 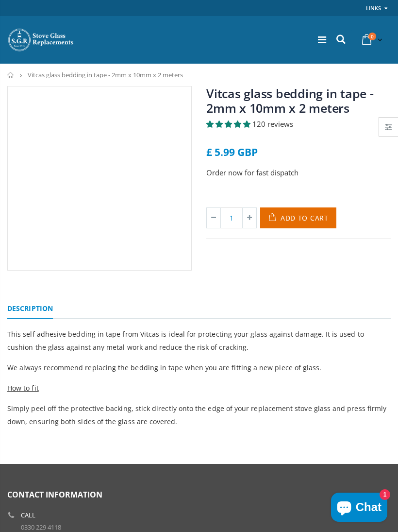 I want to click on span: 0, so click(x=372, y=37).